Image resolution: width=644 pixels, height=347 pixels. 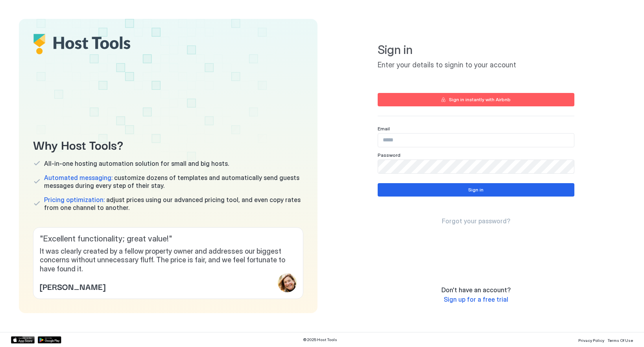 What do you see at coordinates (168, 260) in the screenshot?
I see `span: It was clearly created by a fellow property owner and addresses our biggest concerns without unne...` at bounding box center [168, 260].